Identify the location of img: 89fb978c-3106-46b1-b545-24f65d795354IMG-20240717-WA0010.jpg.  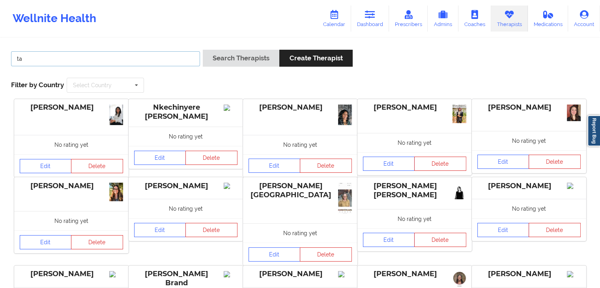
(459, 114).